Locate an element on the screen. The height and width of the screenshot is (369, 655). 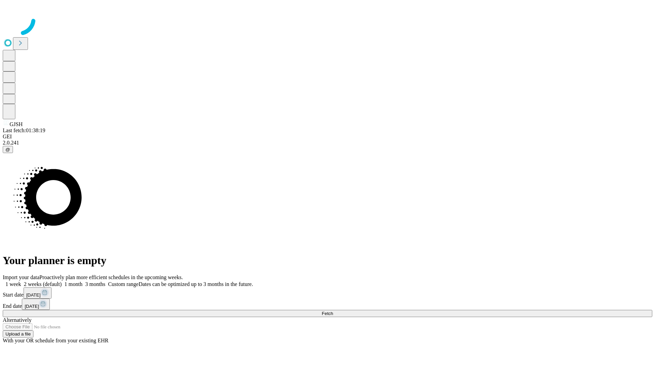
span: Custom range is located at coordinates (123, 284).